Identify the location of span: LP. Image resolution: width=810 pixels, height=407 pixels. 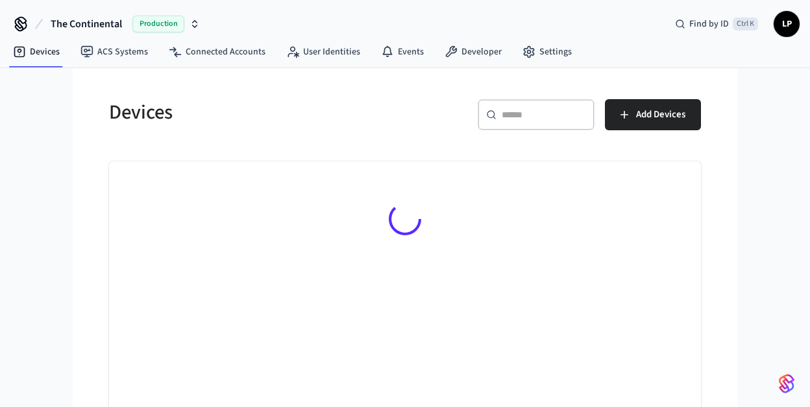
(786, 24).